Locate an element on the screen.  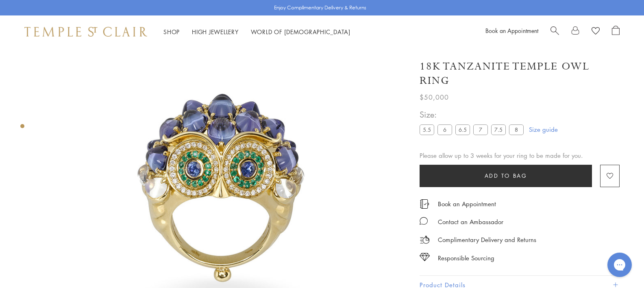
img: Temple St. Clair is located at coordinates (86, 32).